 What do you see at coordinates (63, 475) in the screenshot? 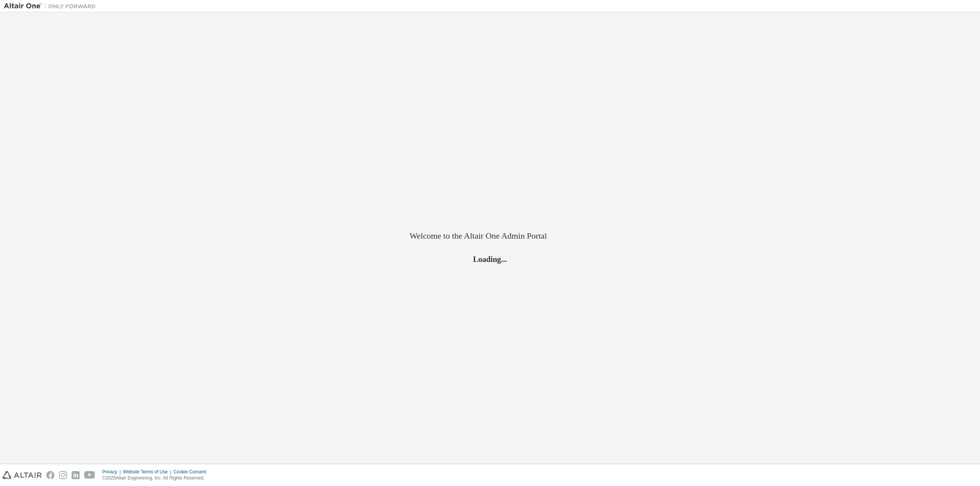
I see `img: instagram.svg` at bounding box center [63, 475].